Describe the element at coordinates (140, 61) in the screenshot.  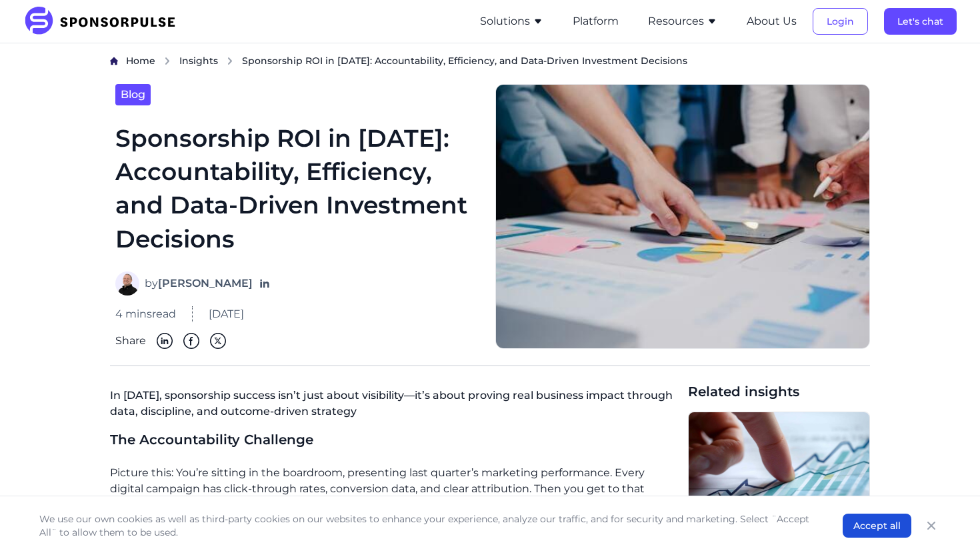
I see `span: Home` at that location.